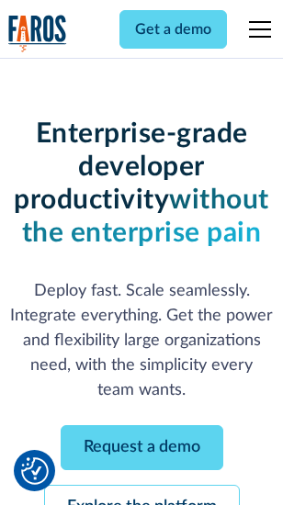 The image size is (283, 505). I want to click on img: Revisit consent button, so click(35, 471).